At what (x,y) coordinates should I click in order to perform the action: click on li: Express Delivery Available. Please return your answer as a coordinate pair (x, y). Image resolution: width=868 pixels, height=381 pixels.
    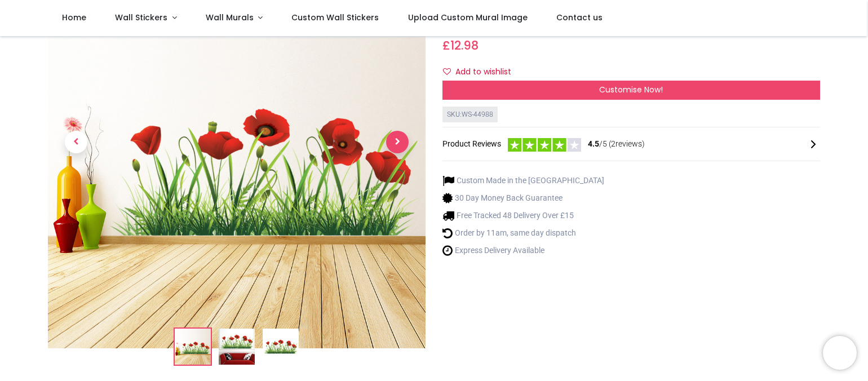
    Looking at the image, I should click on (523, 250).